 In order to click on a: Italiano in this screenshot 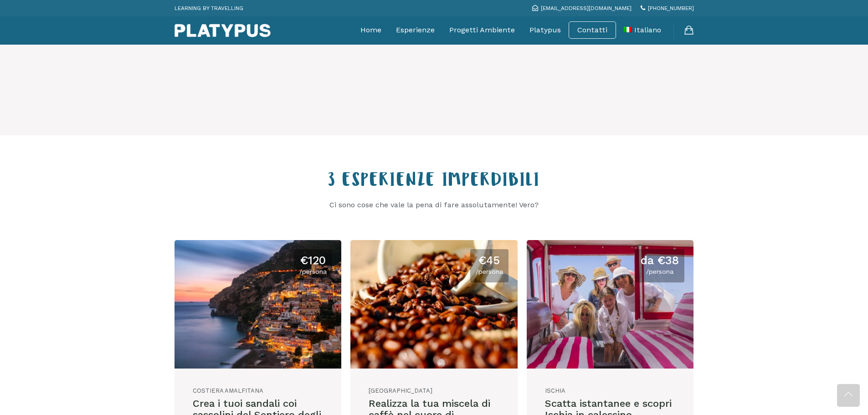, I will do `click(643, 30)`.